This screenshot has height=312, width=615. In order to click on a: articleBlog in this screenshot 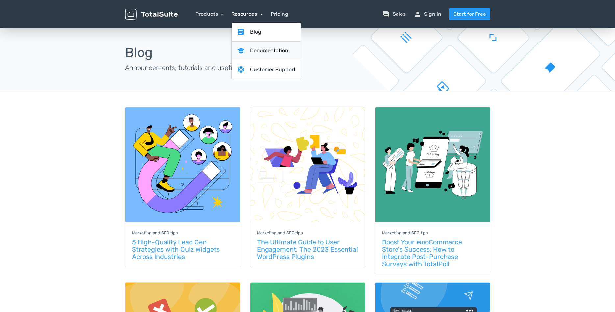, I will do `click(266, 32)`.